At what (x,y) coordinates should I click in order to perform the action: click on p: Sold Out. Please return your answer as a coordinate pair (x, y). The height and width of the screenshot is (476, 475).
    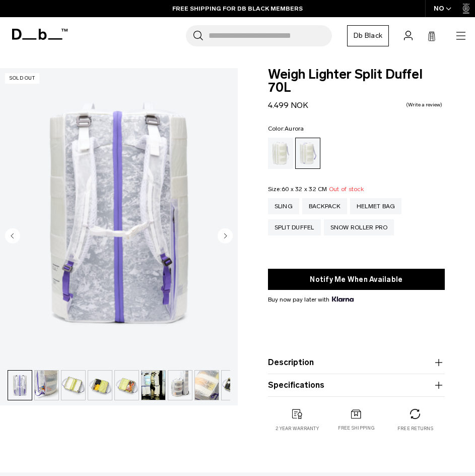
    Looking at the image, I should click on (23, 78).